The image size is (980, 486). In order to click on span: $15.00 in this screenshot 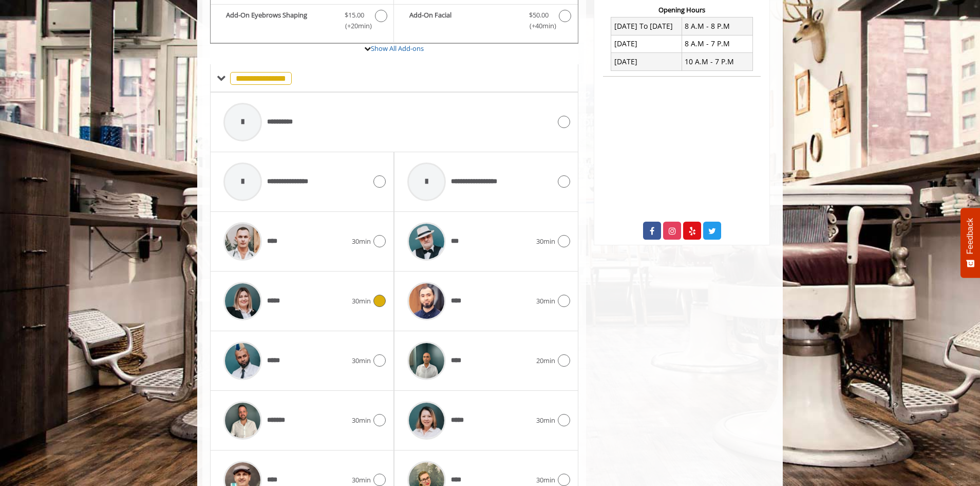, I will do `click(354, 15)`.